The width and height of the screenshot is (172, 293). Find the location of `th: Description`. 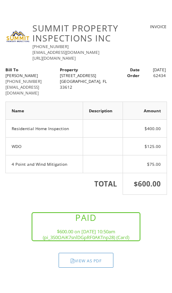

th: Description is located at coordinates (103, 110).